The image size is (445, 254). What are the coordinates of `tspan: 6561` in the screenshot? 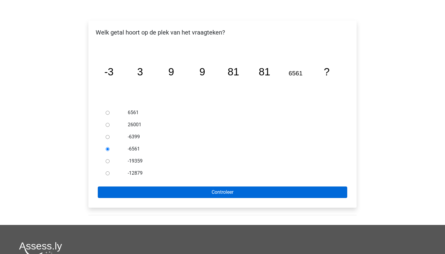 It's located at (296, 73).